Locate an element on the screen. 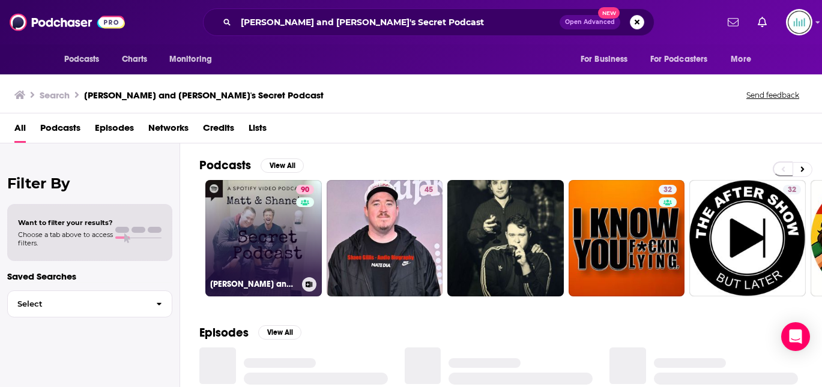 The width and height of the screenshot is (822, 387). h2: Episodes is located at coordinates (224, 333).